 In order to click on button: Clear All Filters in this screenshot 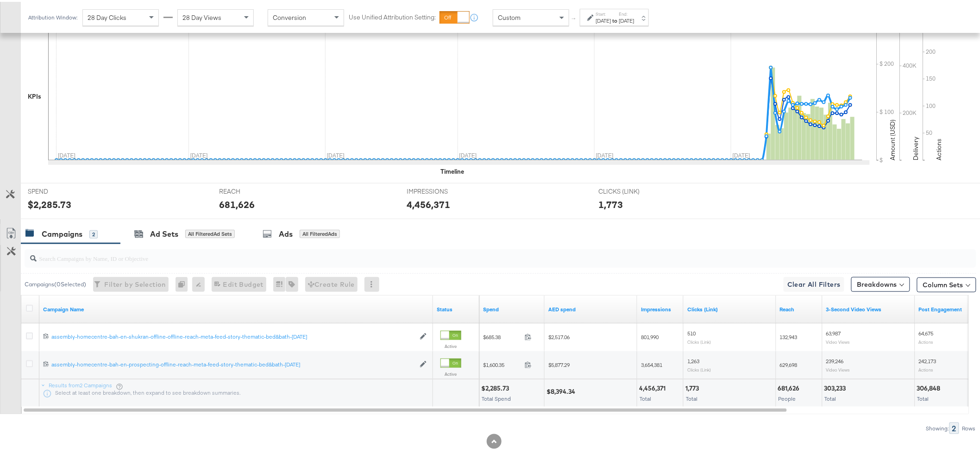, I will do `click(814, 283)`.